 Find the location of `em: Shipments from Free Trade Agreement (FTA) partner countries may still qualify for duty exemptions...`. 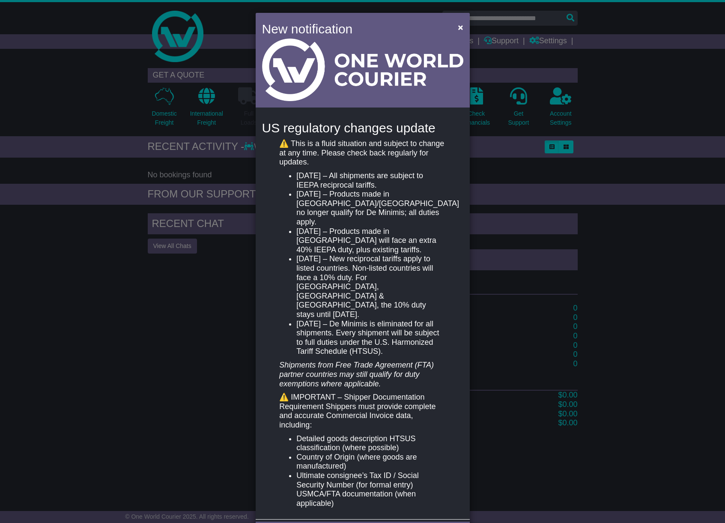

em: Shipments from Free Trade Agreement (FTA) partner countries may still qualify for duty exemptions... is located at coordinates (356, 374).